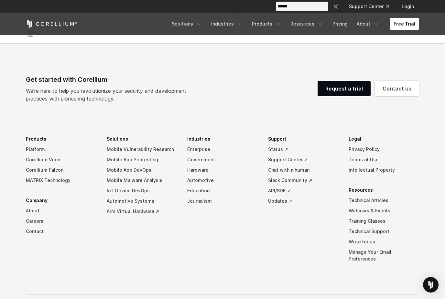  Describe the element at coordinates (304, 201) in the screenshot. I see `a: Updates ↗` at that location.